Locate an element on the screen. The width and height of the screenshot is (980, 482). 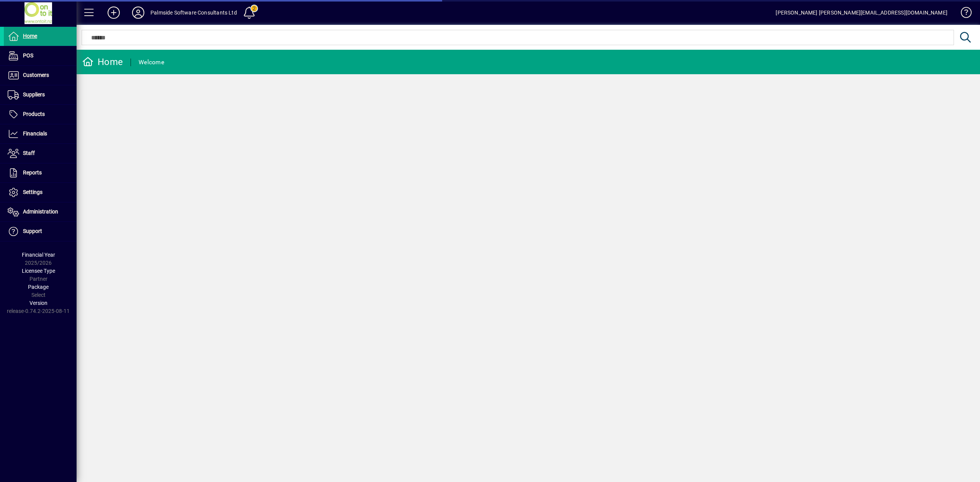
a: Staff is located at coordinates (40, 153).